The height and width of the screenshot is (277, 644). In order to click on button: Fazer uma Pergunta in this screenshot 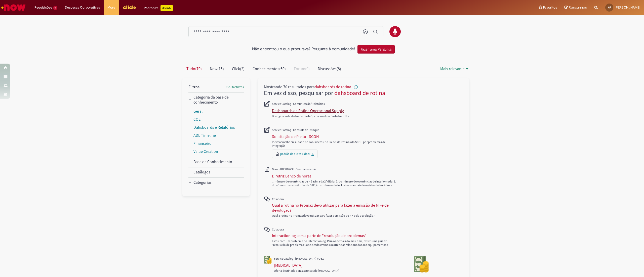, I will do `click(376, 49)`.